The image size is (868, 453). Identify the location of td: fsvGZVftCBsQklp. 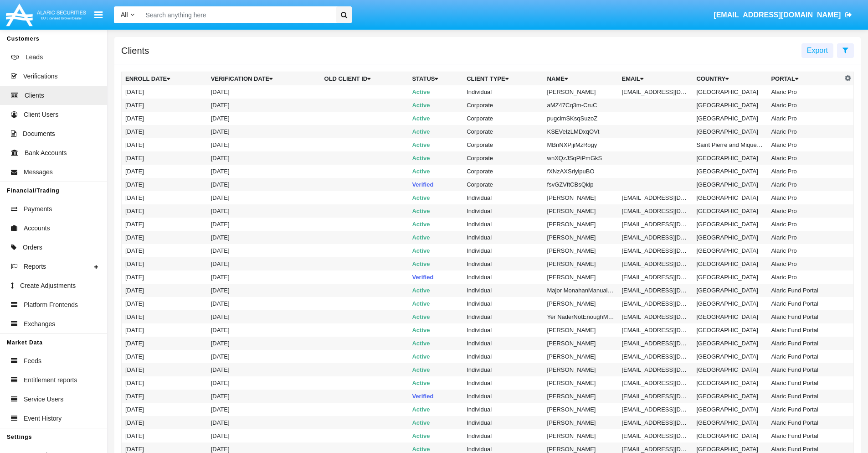
(581, 184).